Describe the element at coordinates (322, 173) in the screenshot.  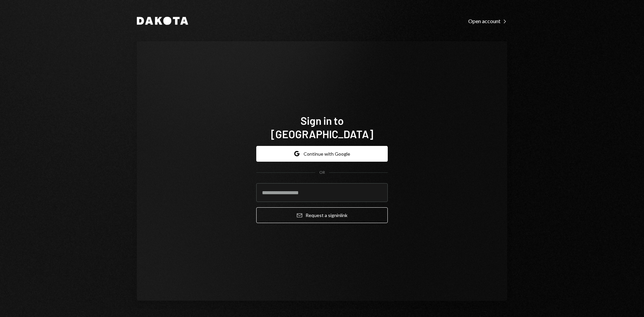
I see `div: OR` at that location.